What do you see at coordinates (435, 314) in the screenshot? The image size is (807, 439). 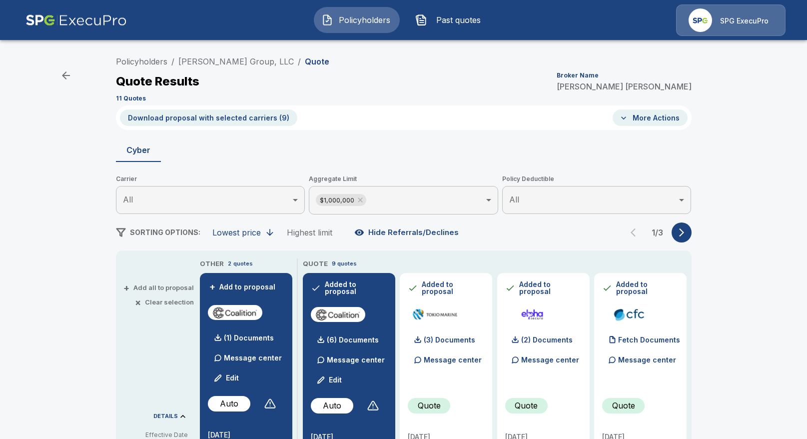 I see `img: tmhcccyber` at bounding box center [435, 314].